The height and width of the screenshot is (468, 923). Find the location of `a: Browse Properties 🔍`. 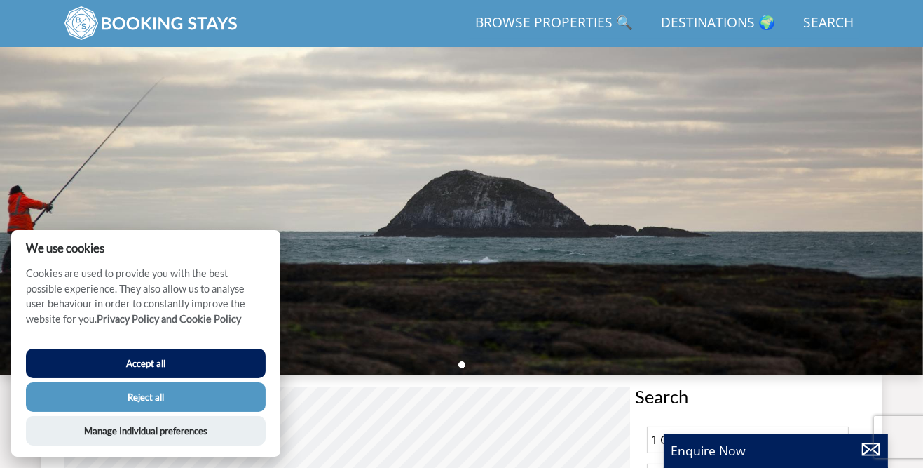

a: Browse Properties 🔍 is located at coordinates (554, 23).